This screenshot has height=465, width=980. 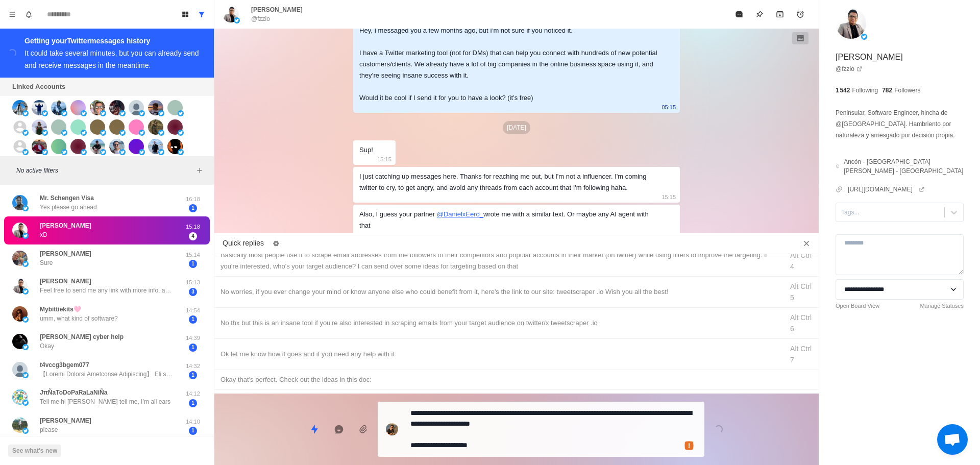 What do you see at coordinates (800, 14) in the screenshot?
I see `button: Add reminder` at bounding box center [800, 14].